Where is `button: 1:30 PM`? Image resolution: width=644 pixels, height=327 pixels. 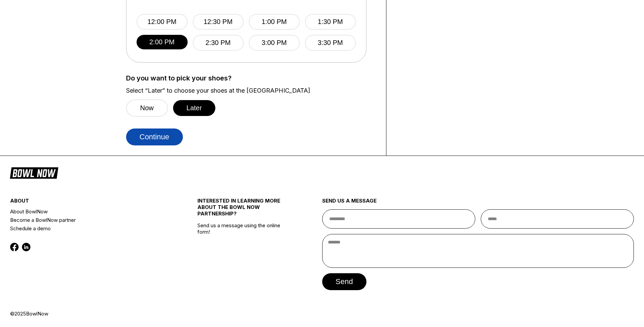
button: 1:30 PM is located at coordinates (330, 22).